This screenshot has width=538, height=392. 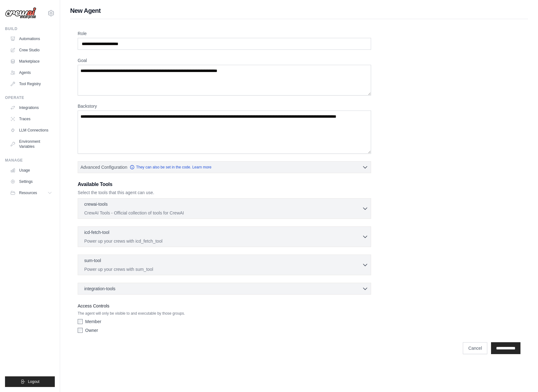 What do you see at coordinates (31, 144) in the screenshot?
I see `a: Environment Variables` at bounding box center [31, 144].